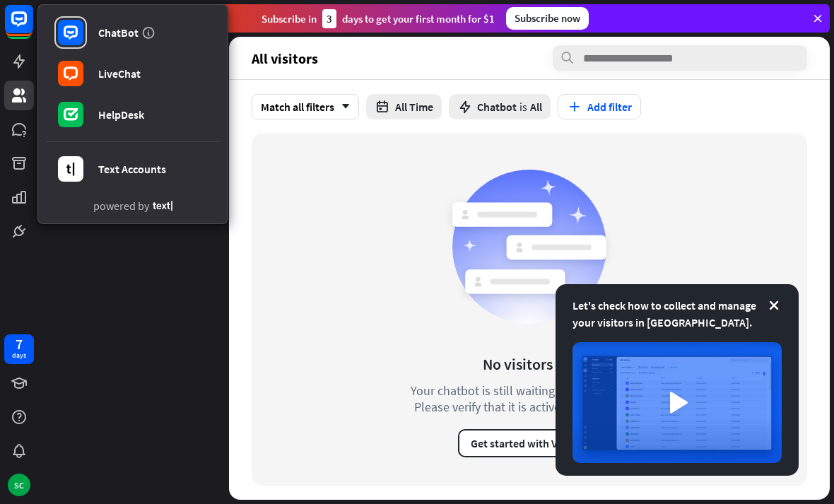 This screenshot has height=504, width=834. What do you see at coordinates (530, 443) in the screenshot?
I see `button: Get started with Visitors` at bounding box center [530, 443].